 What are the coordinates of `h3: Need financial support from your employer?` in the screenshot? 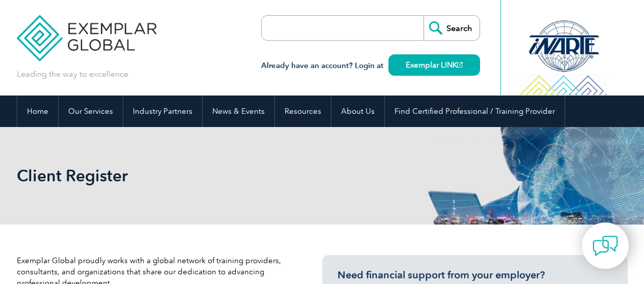 It's located at (475, 275).